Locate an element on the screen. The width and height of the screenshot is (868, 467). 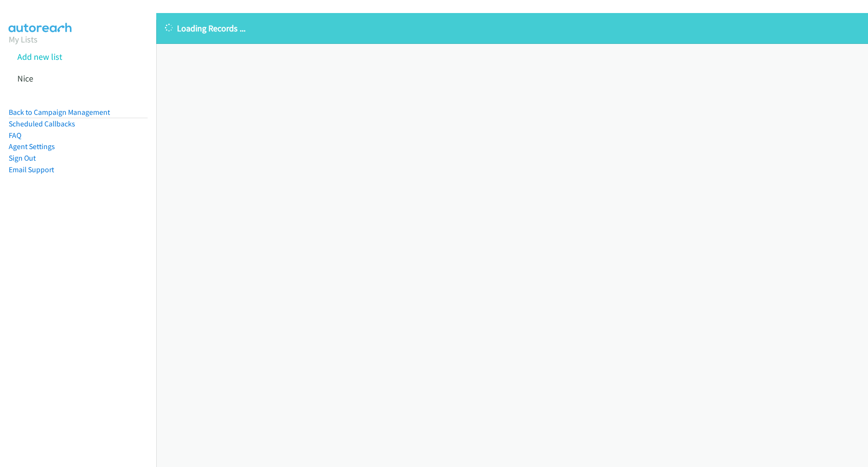
a: Add new list is located at coordinates (40, 56).